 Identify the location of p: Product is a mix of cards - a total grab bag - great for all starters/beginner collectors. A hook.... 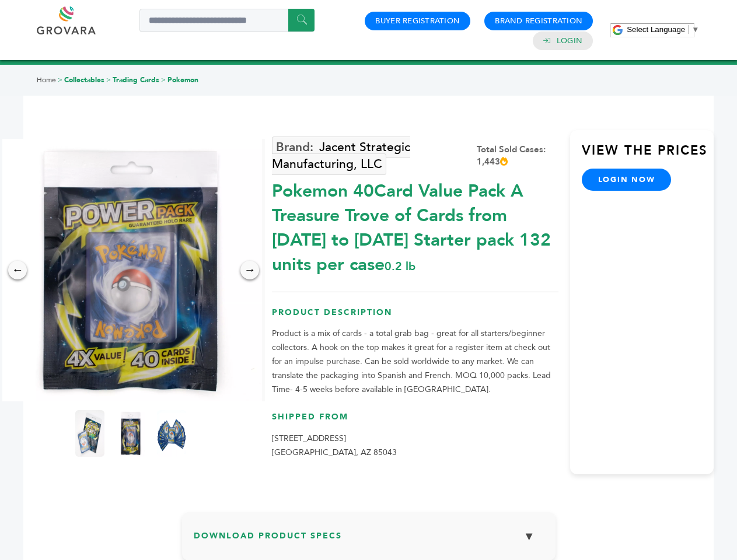
(414, 362).